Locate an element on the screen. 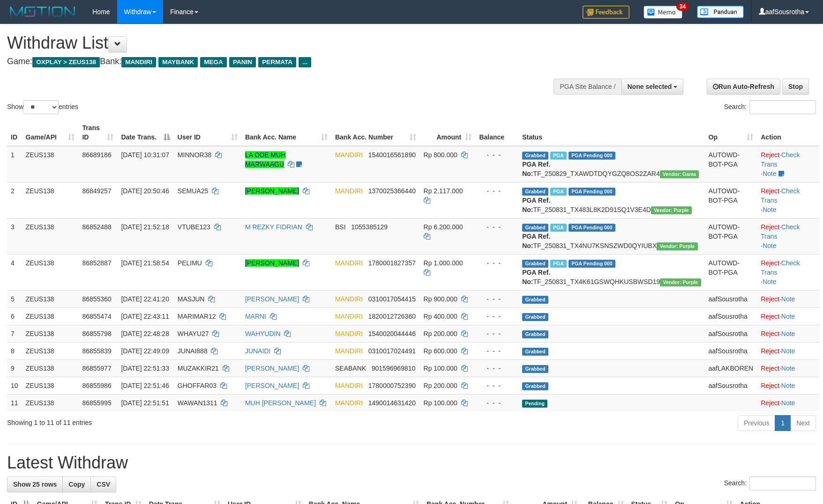 Image resolution: width=823 pixels, height=504 pixels. div: PGA Site Balance / is located at coordinates (587, 87).